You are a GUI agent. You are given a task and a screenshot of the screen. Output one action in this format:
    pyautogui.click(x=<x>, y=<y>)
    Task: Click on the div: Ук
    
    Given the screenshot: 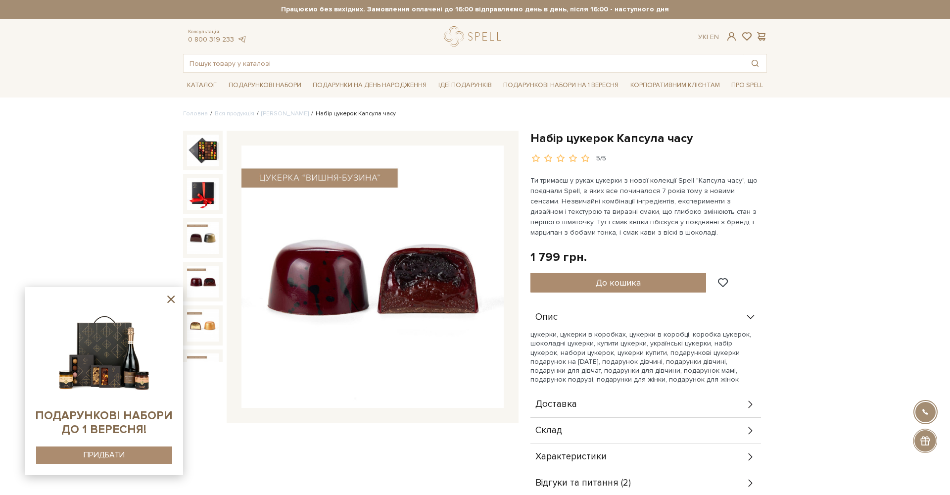 What is the action you would take?
    pyautogui.click(x=708, y=37)
    